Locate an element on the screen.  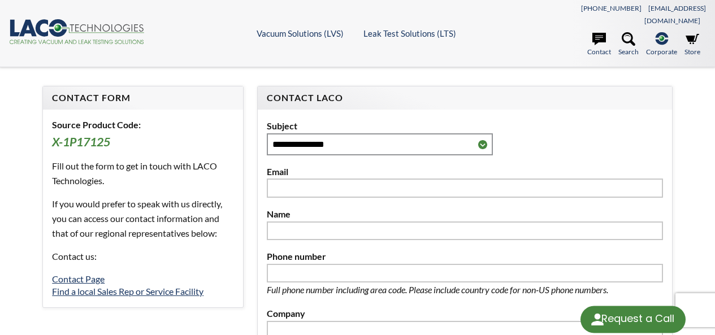
span: Corporate is located at coordinates (661, 51).